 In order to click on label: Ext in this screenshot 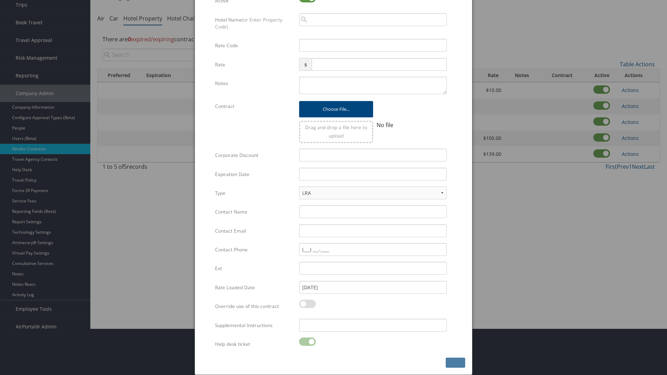, I will do `click(254, 269)`.